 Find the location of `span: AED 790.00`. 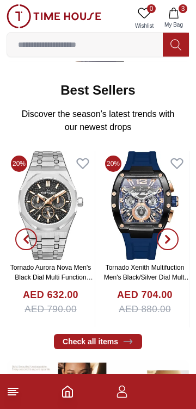

span: AED 790.00 is located at coordinates (51, 309).